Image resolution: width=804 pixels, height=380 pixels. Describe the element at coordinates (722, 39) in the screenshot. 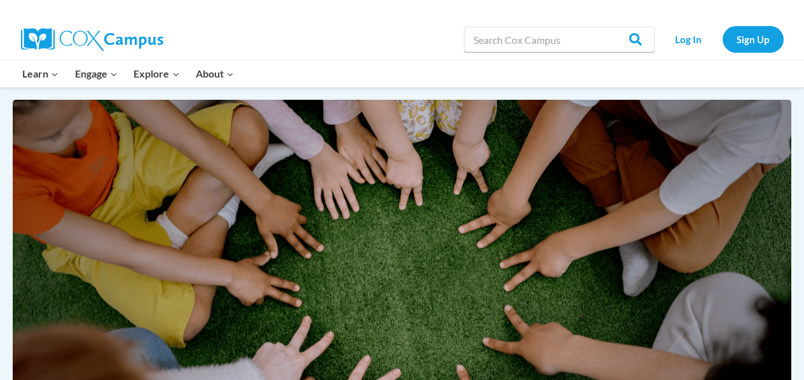

I see `nav: Secondary Navigation` at that location.